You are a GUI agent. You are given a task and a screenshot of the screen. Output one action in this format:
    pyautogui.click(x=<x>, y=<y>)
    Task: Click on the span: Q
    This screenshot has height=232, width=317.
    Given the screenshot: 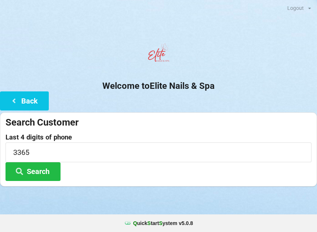 What is the action you would take?
    pyautogui.click(x=135, y=223)
    